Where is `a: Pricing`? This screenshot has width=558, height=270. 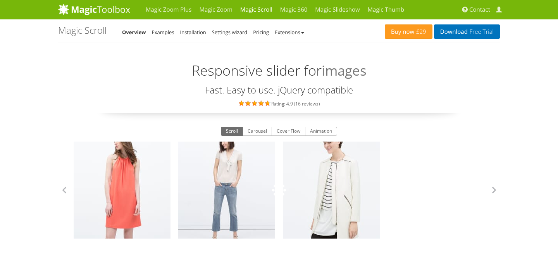 a: Pricing is located at coordinates (261, 32).